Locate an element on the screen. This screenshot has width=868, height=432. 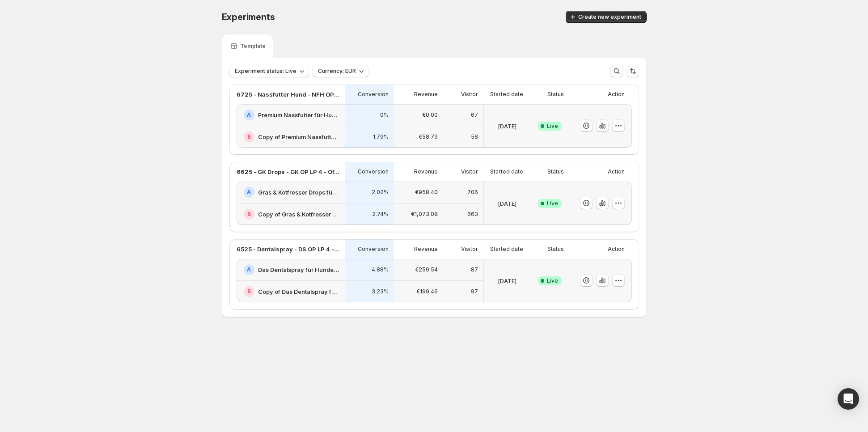
p: 3.23% is located at coordinates (380, 292).